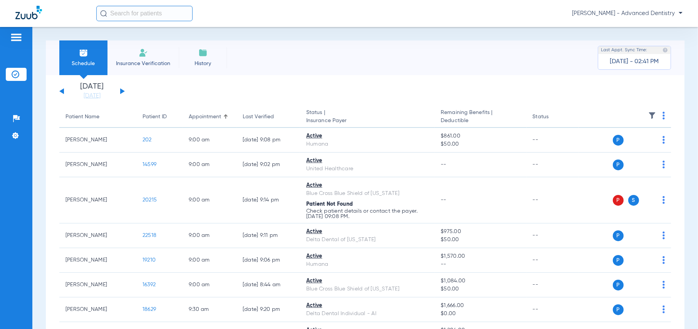 Image resolution: width=698 pixels, height=329 pixels. I want to click on span: 202, so click(147, 140).